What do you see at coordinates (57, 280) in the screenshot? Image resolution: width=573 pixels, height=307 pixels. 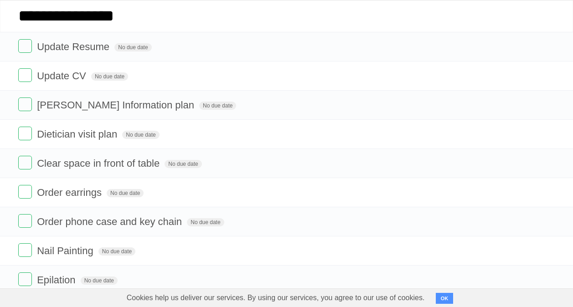 I see `span: Epilation` at bounding box center [57, 280].